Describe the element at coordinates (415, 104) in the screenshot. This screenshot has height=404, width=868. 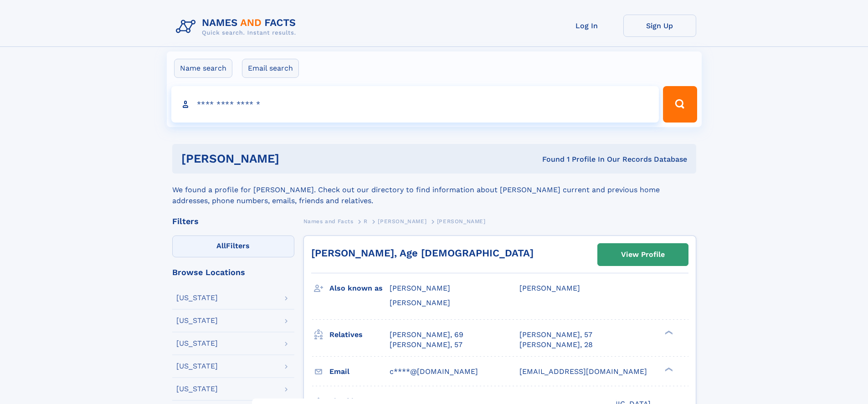
I see `input: search input` at that location.